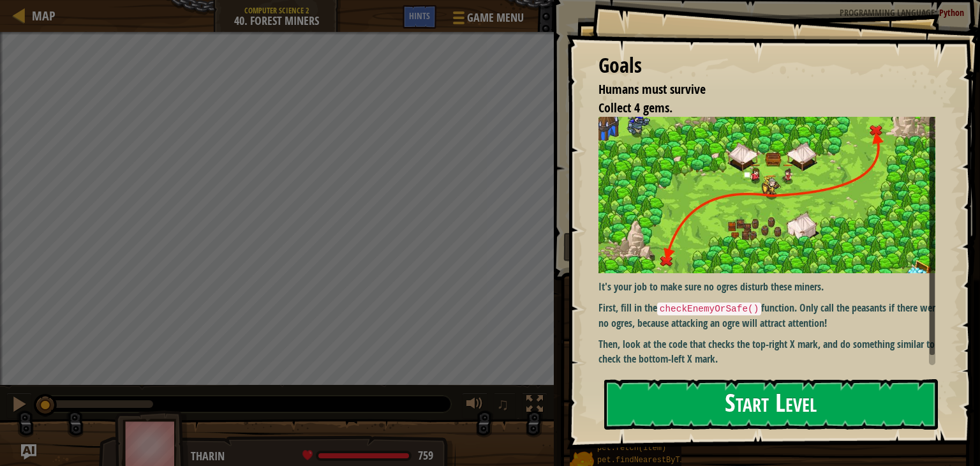 The image size is (980, 466). What do you see at coordinates (660, 247) in the screenshot?
I see `button: Run ⇧↵` at bounding box center [660, 247].